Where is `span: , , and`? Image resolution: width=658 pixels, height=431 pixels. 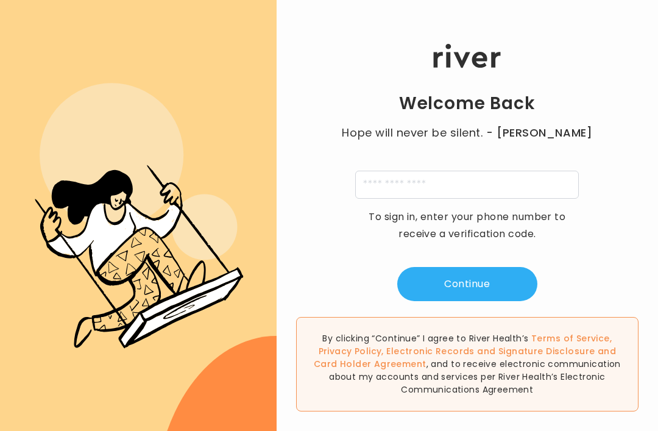 span: , , and is located at coordinates (465, 351).